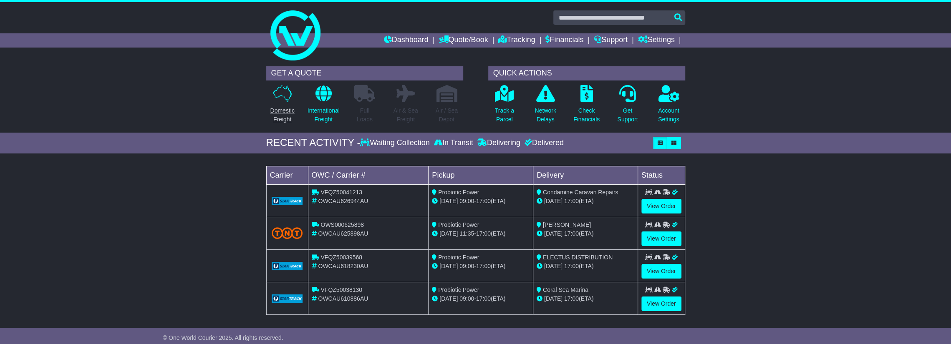 The height and width of the screenshot is (344, 951). Describe the element at coordinates (282, 106) in the screenshot. I see `a: DomesticFreight` at that location.